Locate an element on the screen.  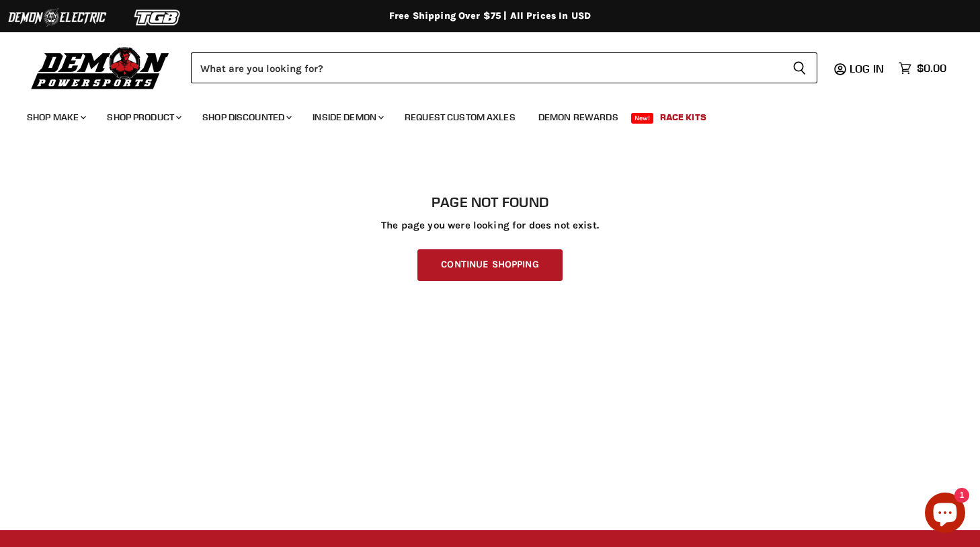
a: Shop Discounted is located at coordinates (246, 117).